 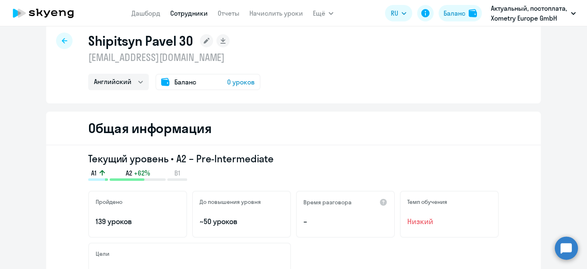 What do you see at coordinates (242, 222) in the screenshot?
I see `p: ~50 уроков` at bounding box center [242, 222].